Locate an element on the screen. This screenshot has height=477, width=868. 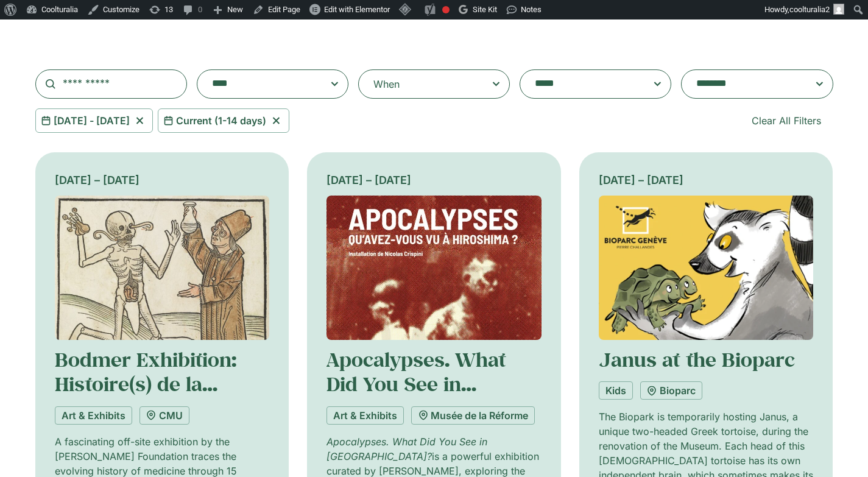
img: Coolturalia - Janus au Bioparc is located at coordinates (706, 268).